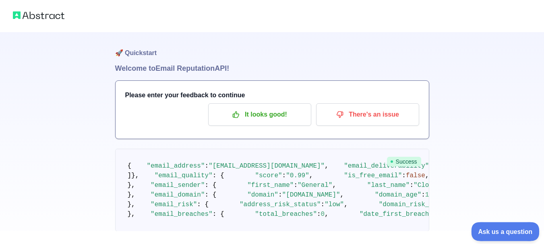 The height and width of the screenshot is (244, 544). Describe the element at coordinates (280, 205) in the screenshot. I see `span: "address_risk_status"` at that location.